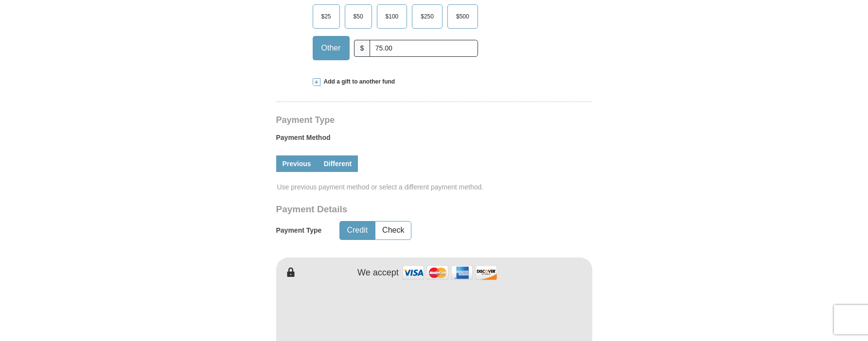 The height and width of the screenshot is (341, 868). I want to click on span: $100, so click(392, 17).